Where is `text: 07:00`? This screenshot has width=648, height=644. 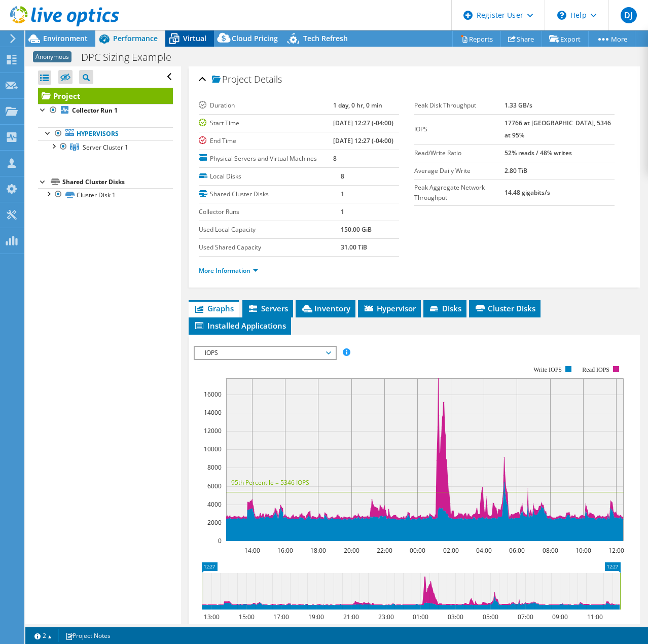 text: 07:00 is located at coordinates (525, 617).